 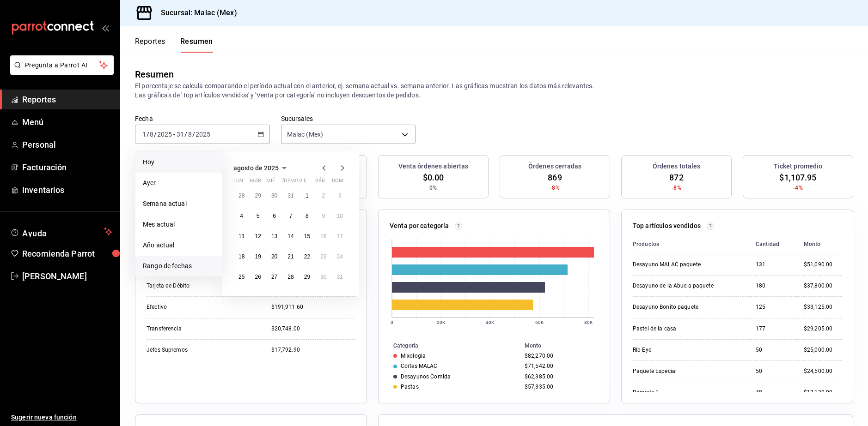 I want to click on span: Pregunta a Parrot AI, so click(x=62, y=65).